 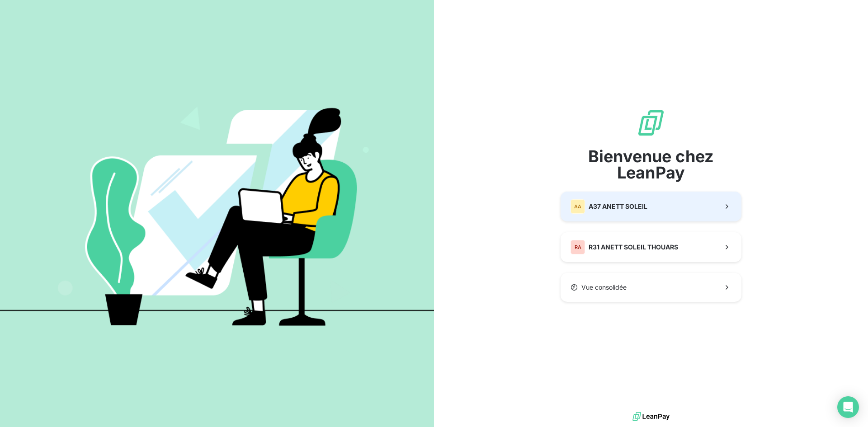 I want to click on img: logo, so click(x=651, y=416).